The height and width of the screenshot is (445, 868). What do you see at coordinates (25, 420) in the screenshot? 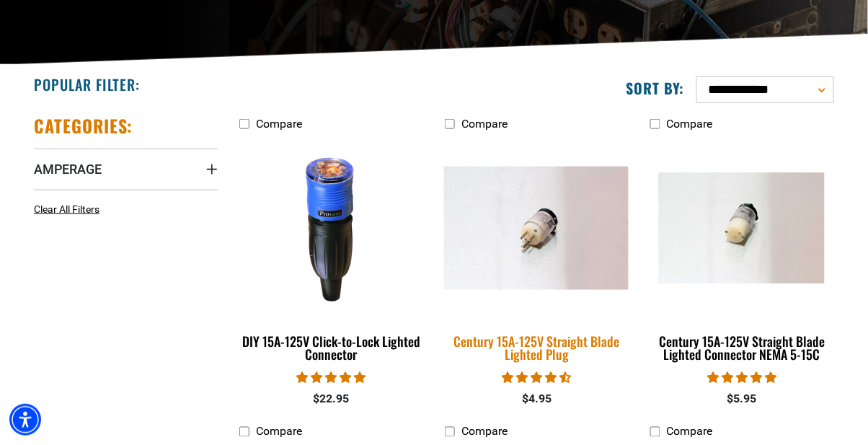
I see `div: Accessibility Menu` at bounding box center [25, 420].